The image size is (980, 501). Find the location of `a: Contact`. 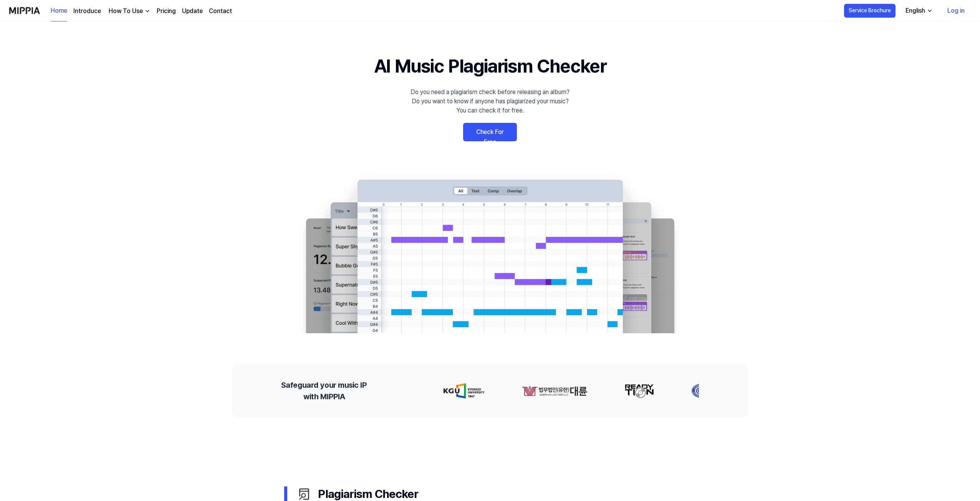

a: Contact is located at coordinates (220, 11).